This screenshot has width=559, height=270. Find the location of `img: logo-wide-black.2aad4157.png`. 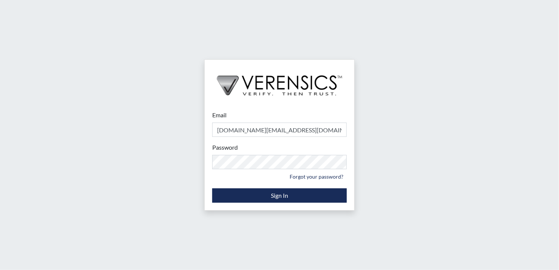

img: logo-wide-black.2aad4157.png is located at coordinates (279, 81).